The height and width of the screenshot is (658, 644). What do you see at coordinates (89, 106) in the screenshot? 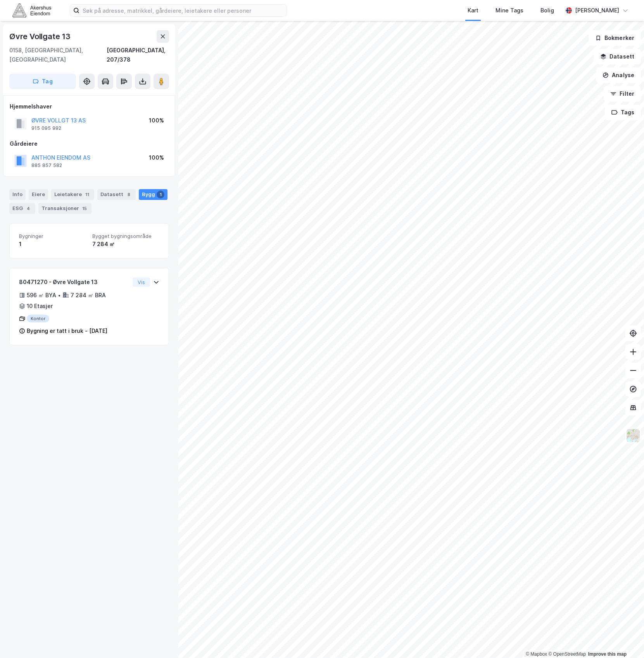
I see `div: Hjemmelshaver` at bounding box center [89, 106].